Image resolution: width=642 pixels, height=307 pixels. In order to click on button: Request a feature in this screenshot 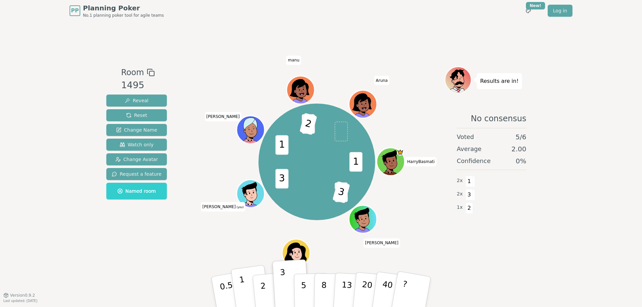, I will do `click(136, 174)`.